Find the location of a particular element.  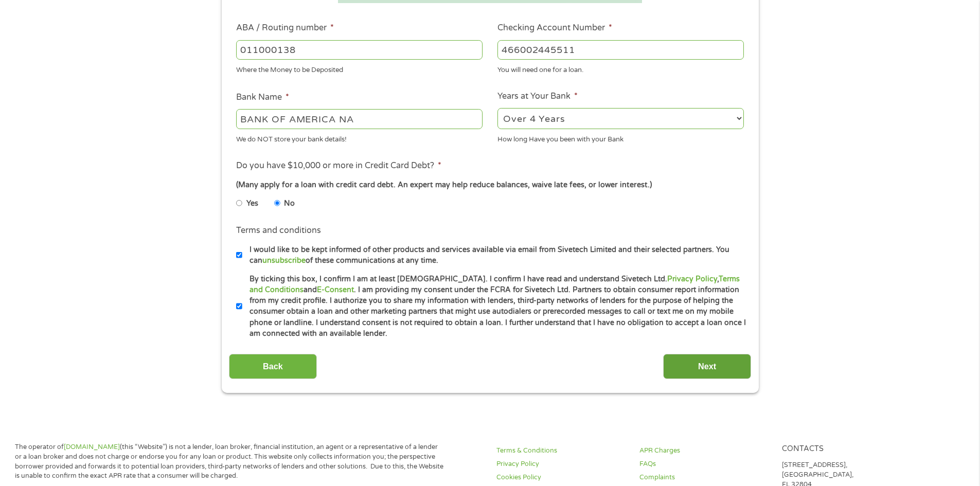

div: (Many apply for a loan with credit card debt. An expert may help reduce balances, waive late fees... is located at coordinates (490, 185).